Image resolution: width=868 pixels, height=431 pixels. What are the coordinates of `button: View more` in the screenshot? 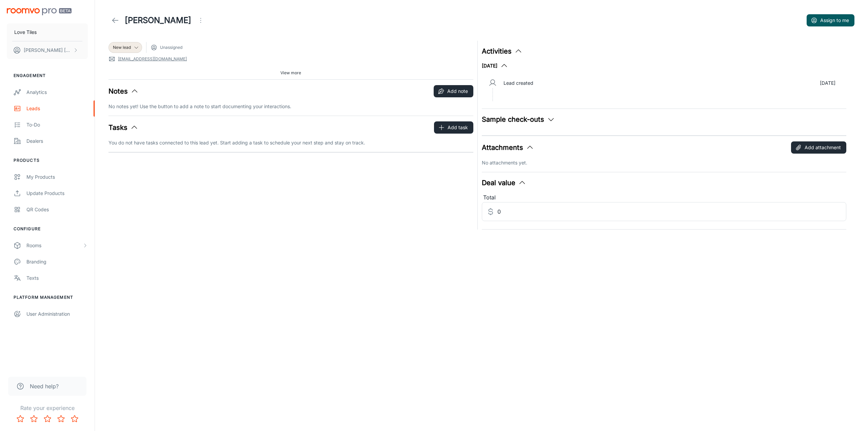 It's located at (291, 73).